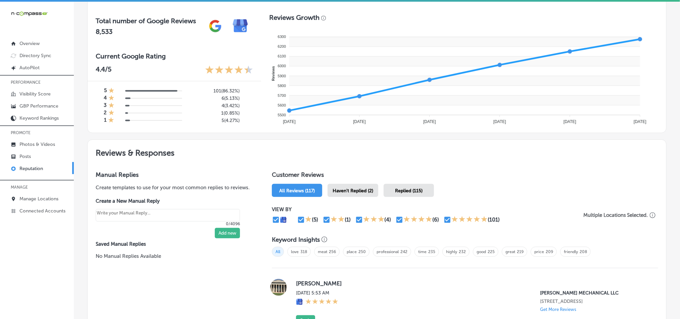  I want to click on p: Keyword Rankings, so click(39, 118).